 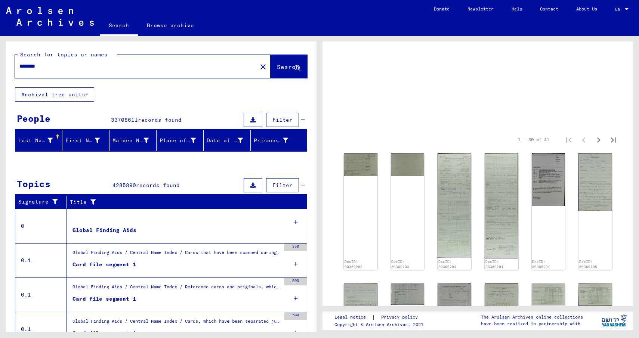 What do you see at coordinates (614, 321) in the screenshot?
I see `img: yv_logo.png` at bounding box center [614, 321].